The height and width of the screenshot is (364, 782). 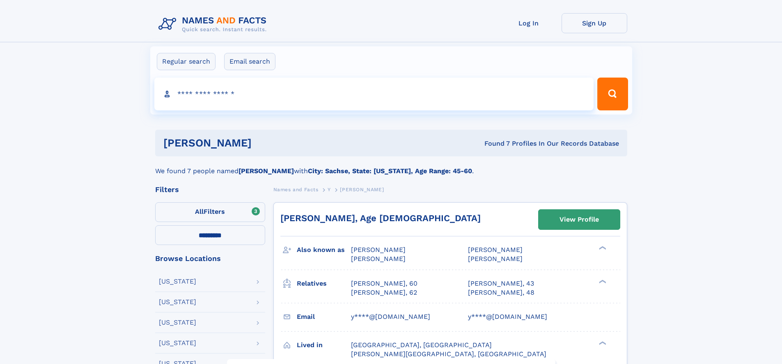 What do you see at coordinates (329, 189) in the screenshot?
I see `a: Y` at bounding box center [329, 189].